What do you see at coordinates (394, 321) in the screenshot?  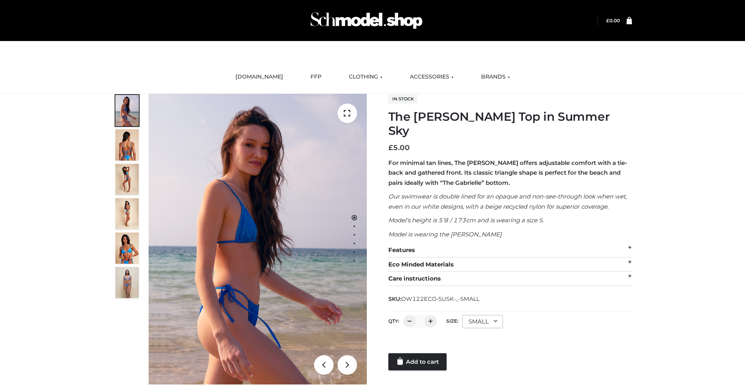 I see `label: QTY:` at bounding box center [394, 321].